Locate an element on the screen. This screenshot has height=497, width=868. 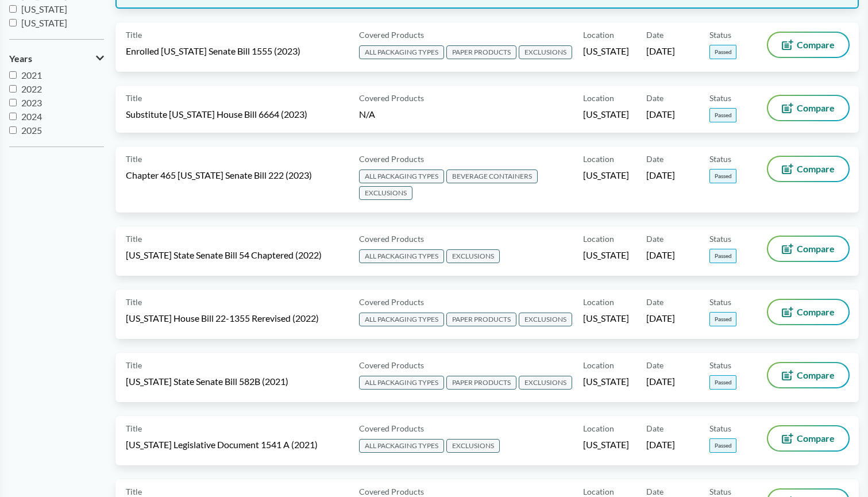
span: 2025 is located at coordinates (31, 130).